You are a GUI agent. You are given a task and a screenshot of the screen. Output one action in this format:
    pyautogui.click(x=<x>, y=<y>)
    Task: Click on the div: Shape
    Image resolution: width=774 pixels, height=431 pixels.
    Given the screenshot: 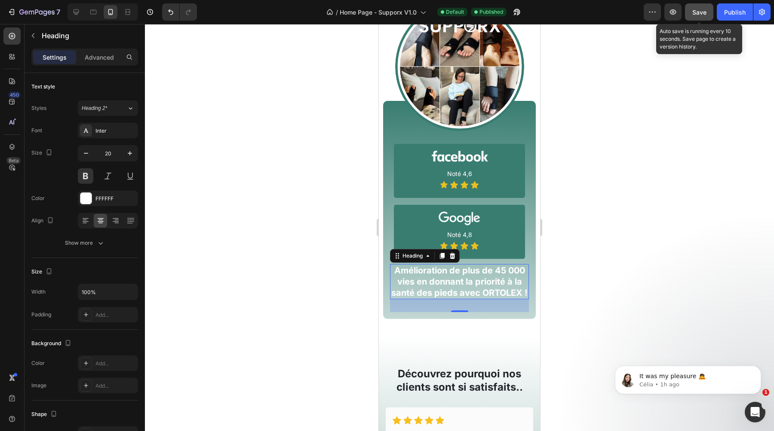 What is the action you would take?
    pyautogui.click(x=45, y=415)
    